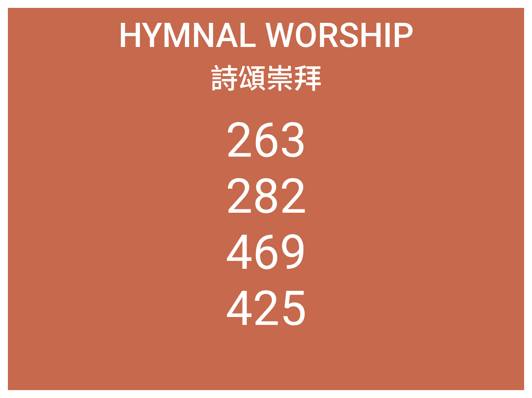 The image size is (532, 398). I want to click on li: 469, so click(266, 252).